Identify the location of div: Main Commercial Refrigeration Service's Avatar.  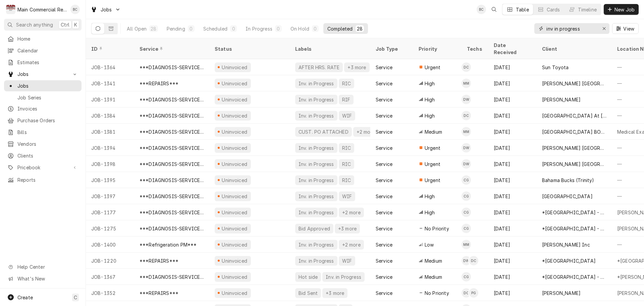
(11, 10).